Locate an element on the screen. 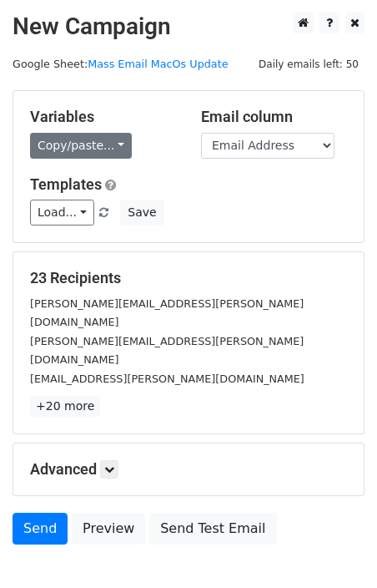 The image size is (377, 588). a: Templates is located at coordinates (66, 184).